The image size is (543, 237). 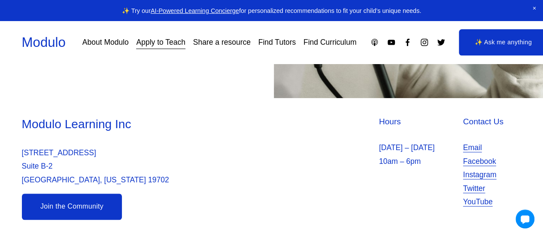 I want to click on a: AI-Powered Learning Concierge, so click(x=195, y=11).